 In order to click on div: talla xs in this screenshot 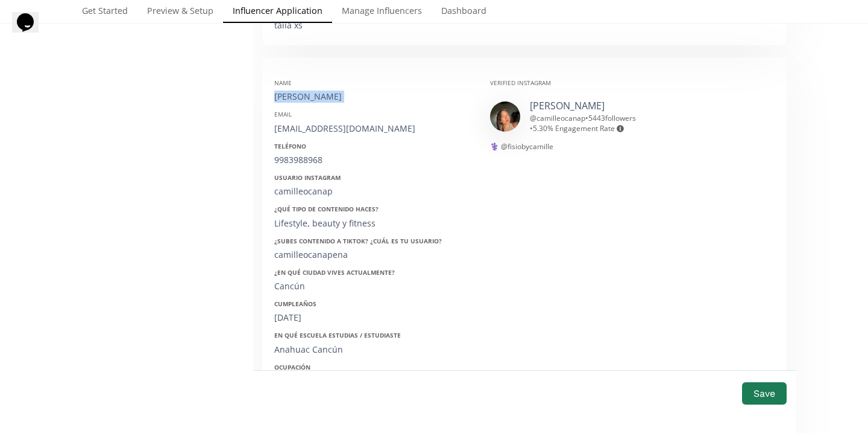, I will do `click(373, 26)`.